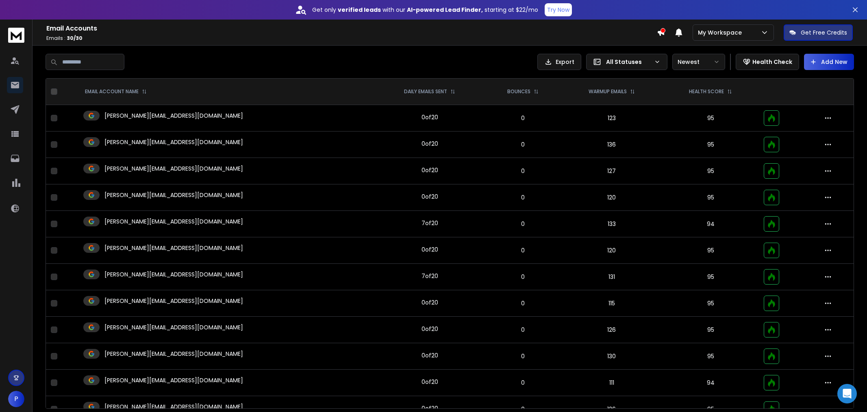  What do you see at coordinates (558, 10) in the screenshot?
I see `button: Try Now` at bounding box center [558, 10].